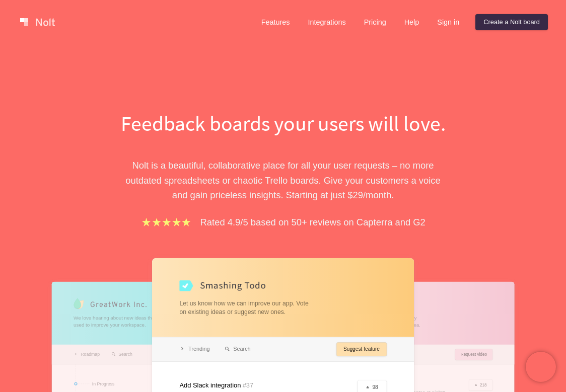 The width and height of the screenshot is (566, 392). Describe the element at coordinates (448, 22) in the screenshot. I see `a: Sign in` at that location.